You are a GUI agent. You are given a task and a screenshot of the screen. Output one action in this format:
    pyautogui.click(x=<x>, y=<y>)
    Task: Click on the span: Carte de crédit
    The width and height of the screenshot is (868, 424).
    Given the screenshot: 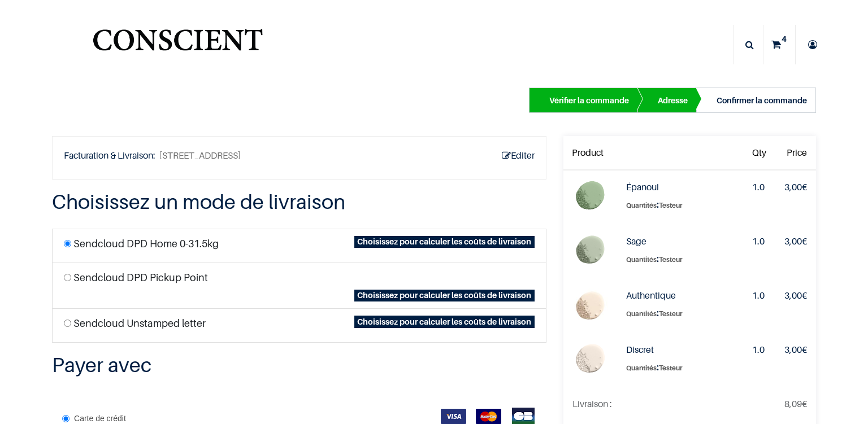 What is the action you would take?
    pyautogui.click(x=100, y=418)
    